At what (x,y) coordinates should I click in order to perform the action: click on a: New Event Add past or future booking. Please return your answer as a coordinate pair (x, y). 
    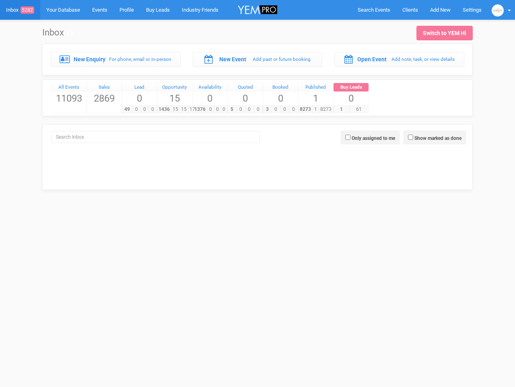
    Looking at the image, I should click on (258, 59).